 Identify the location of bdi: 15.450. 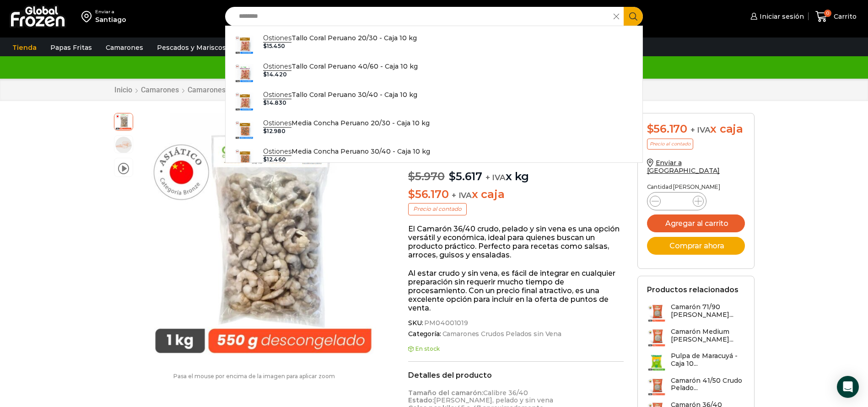
(274, 46).